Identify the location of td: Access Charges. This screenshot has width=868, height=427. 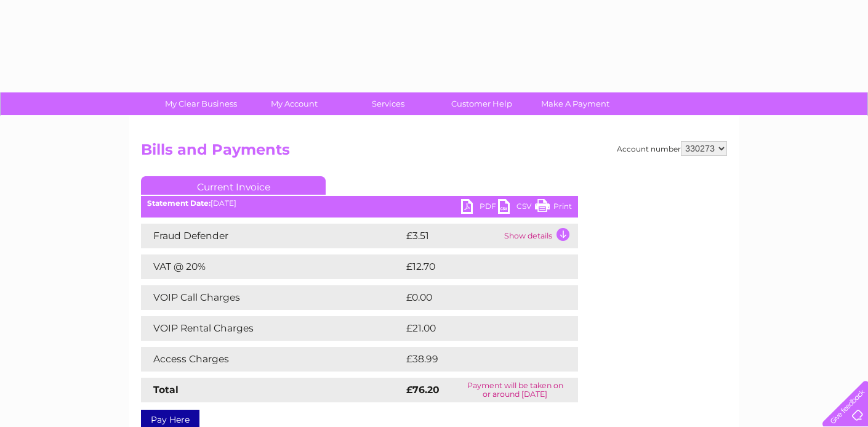
(272, 359).